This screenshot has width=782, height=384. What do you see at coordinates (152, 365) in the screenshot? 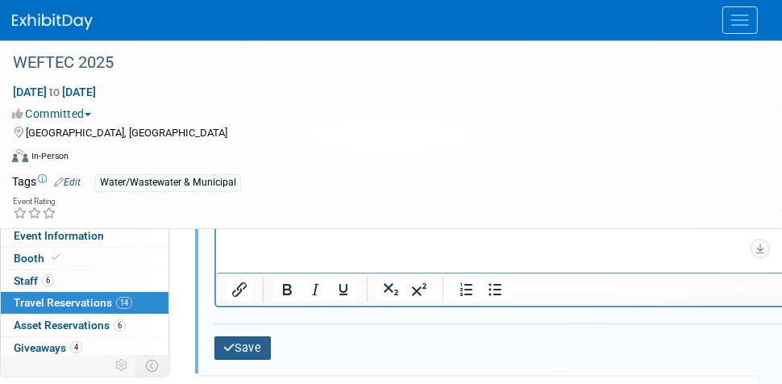
I see `td: Toggle Event Tabs` at bounding box center [152, 365].